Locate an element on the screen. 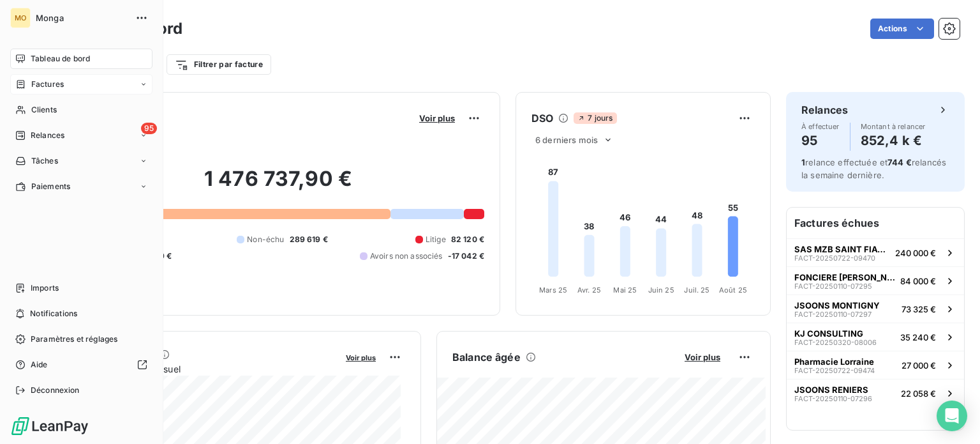 The image size is (980, 444). tspan: Avr. 25 is located at coordinates (589, 290).